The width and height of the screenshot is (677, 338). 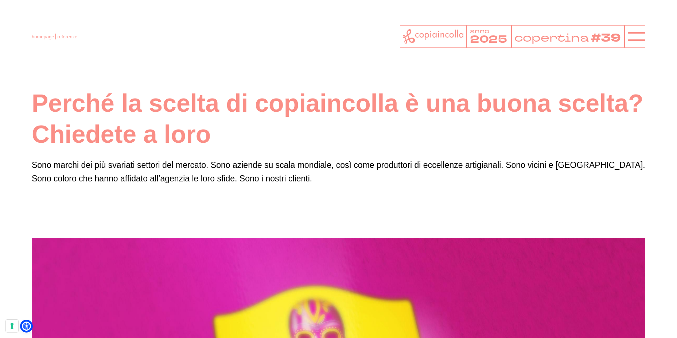 What do you see at coordinates (26, 326) in the screenshot?
I see `a: Open Accessibility Menu` at bounding box center [26, 326].